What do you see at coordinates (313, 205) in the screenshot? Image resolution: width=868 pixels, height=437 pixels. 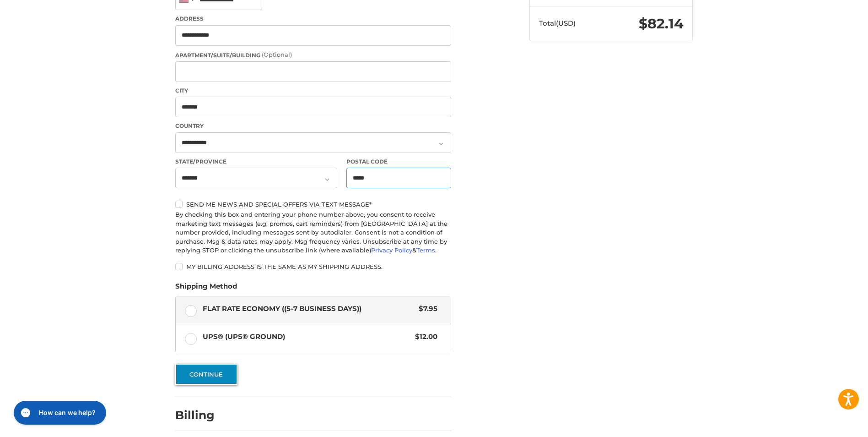 I see `label: Send me news and special offers via text message*` at bounding box center [313, 205].